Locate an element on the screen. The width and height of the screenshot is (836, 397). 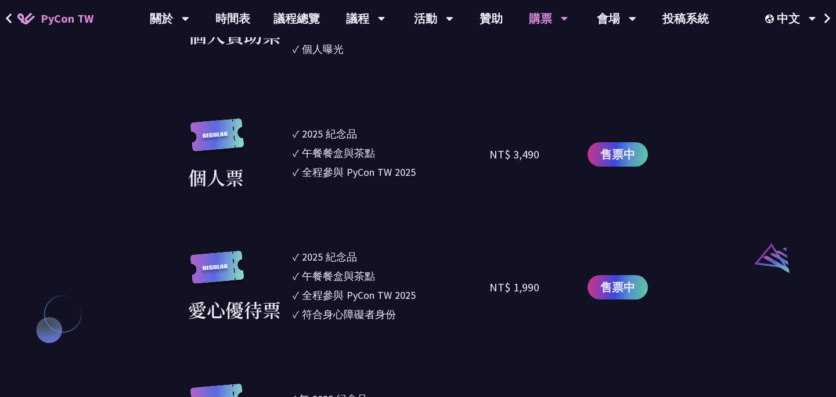
div: NT$ 3,490 is located at coordinates (515, 155).